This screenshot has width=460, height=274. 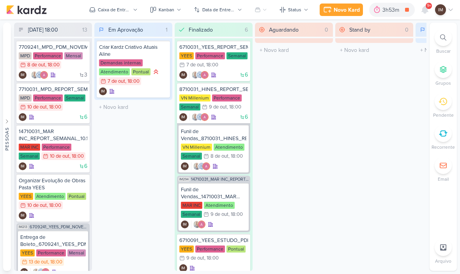 What do you see at coordinates (443, 261) in the screenshot?
I see `p: Arquivo` at bounding box center [443, 261].